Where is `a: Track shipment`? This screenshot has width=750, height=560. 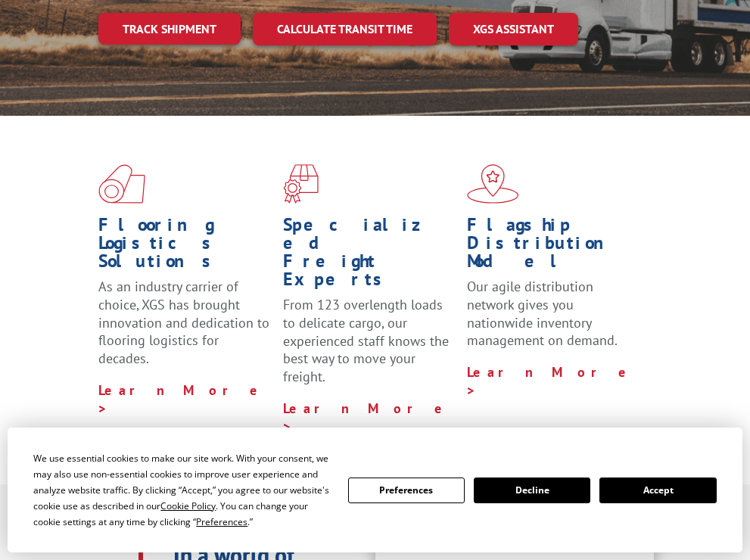 a: Track shipment is located at coordinates (169, 29).